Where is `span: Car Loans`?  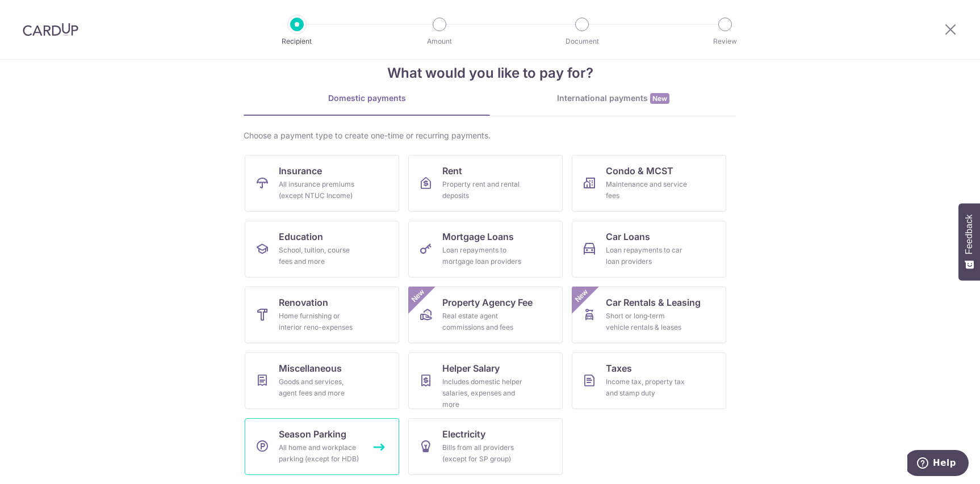
span: Car Loans is located at coordinates (627, 236).